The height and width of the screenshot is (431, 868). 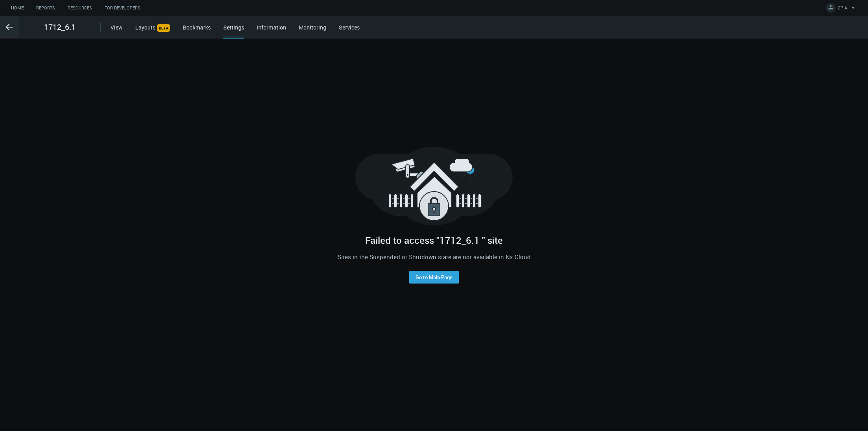 I want to click on a: LayoutsBETA, so click(x=153, y=27).